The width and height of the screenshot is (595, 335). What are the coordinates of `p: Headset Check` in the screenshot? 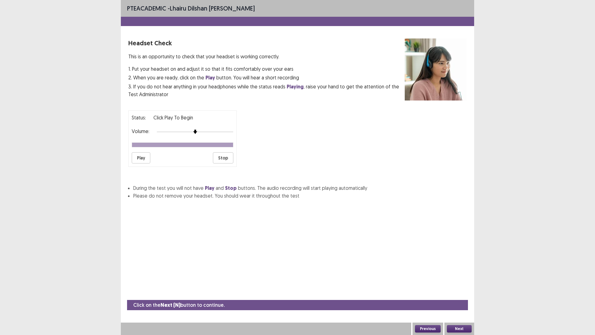 It's located at (267, 43).